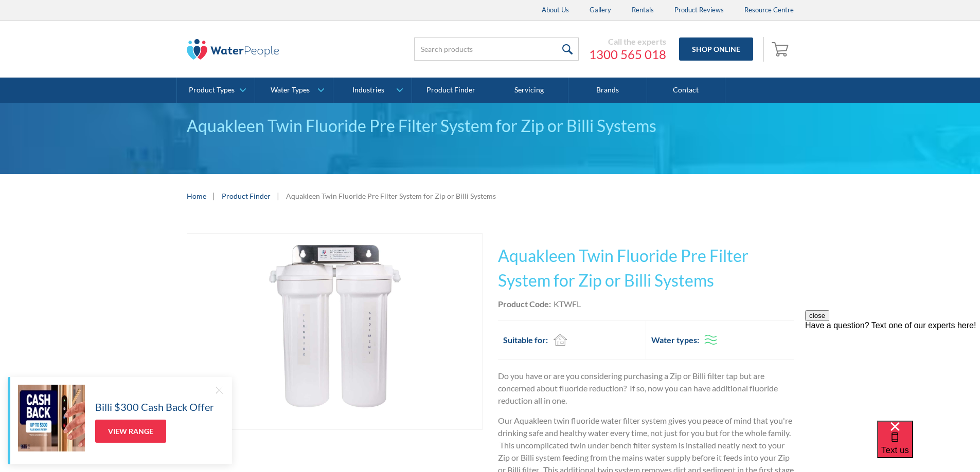 This screenshot has width=980, height=472. Describe the element at coordinates (51, 419) in the screenshot. I see `img: Billi $300 Cash Back Offer` at that location.